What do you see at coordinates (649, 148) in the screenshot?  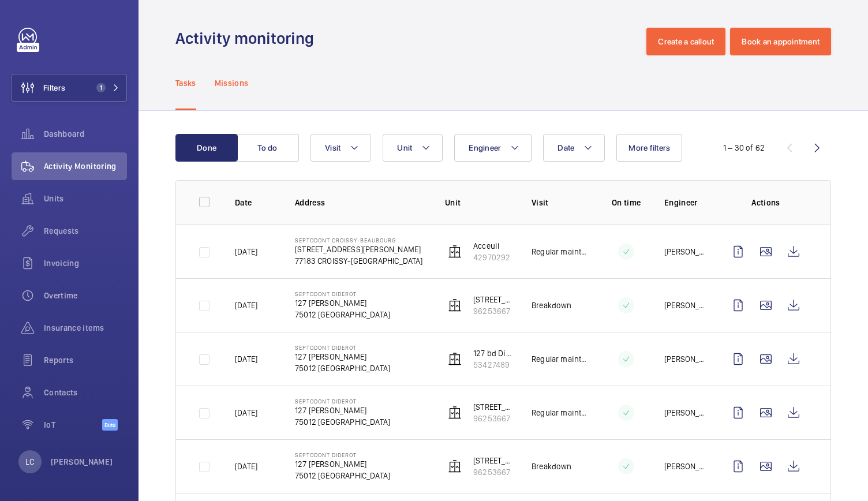 I see `span: More filters` at bounding box center [649, 148].